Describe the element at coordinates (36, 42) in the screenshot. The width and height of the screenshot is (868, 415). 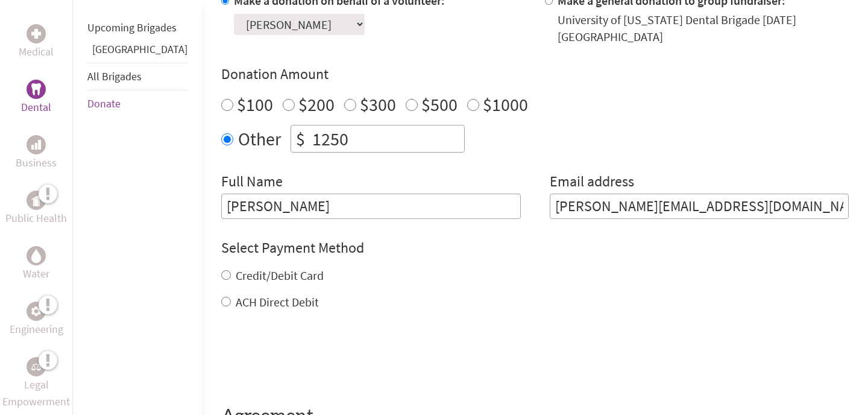
I see `a: MedicalMedical` at that location.